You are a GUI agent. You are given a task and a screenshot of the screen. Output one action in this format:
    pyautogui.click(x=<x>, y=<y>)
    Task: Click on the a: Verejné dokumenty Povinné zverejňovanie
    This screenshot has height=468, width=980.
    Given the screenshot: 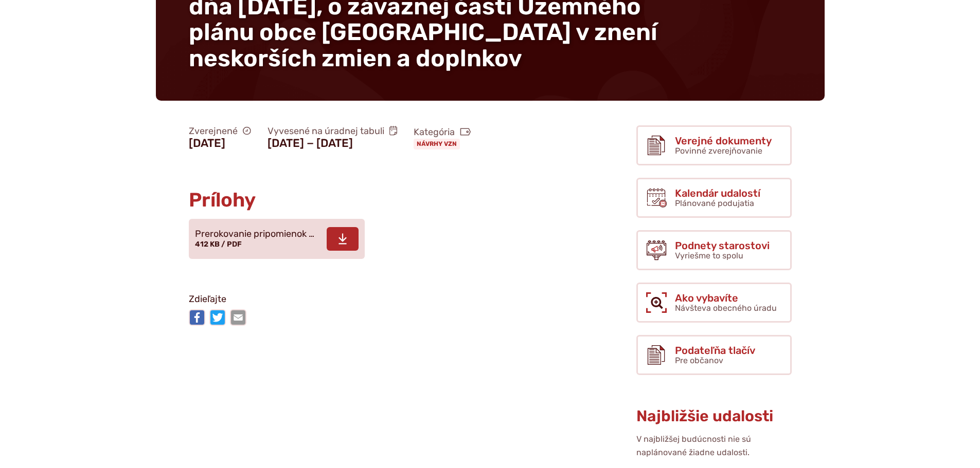 What is the action you would take?
    pyautogui.click(x=714, y=146)
    